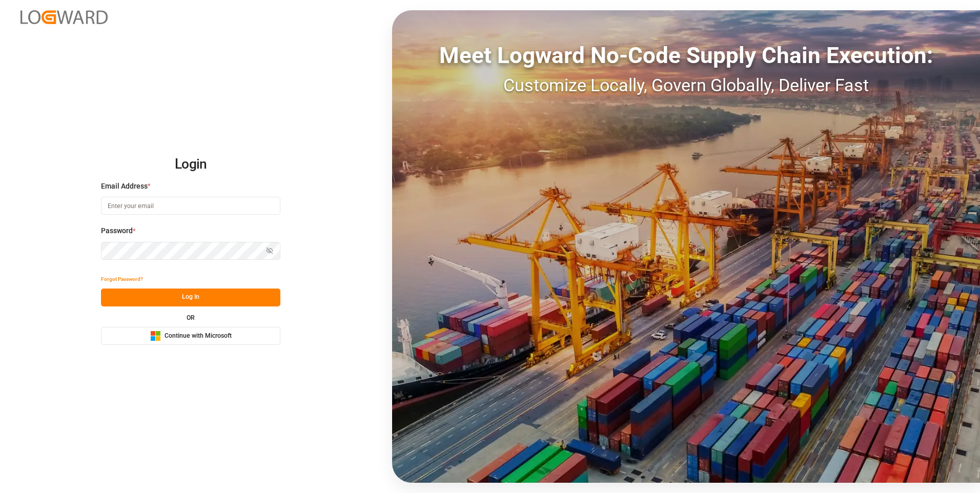 The width and height of the screenshot is (980, 493). What do you see at coordinates (191, 205) in the screenshot?
I see `input: Enter your email` at bounding box center [191, 205].